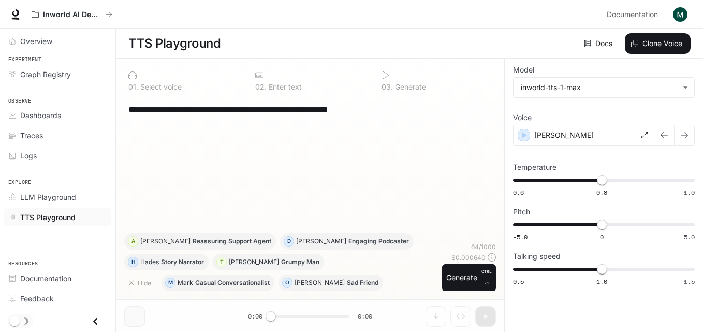 The image size is (703, 332). Describe the element at coordinates (57, 197) in the screenshot. I see `a: LLM Playground` at that location.